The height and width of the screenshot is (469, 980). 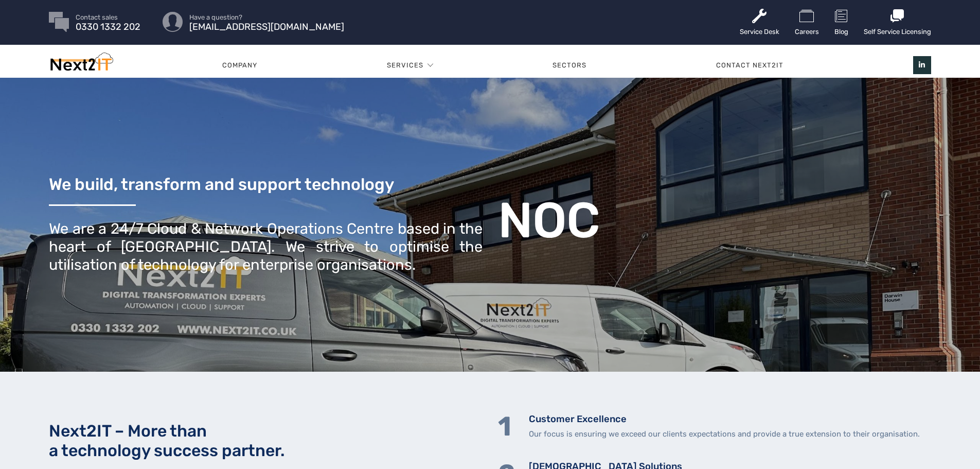 I want to click on span: Have a question?, so click(x=266, y=17).